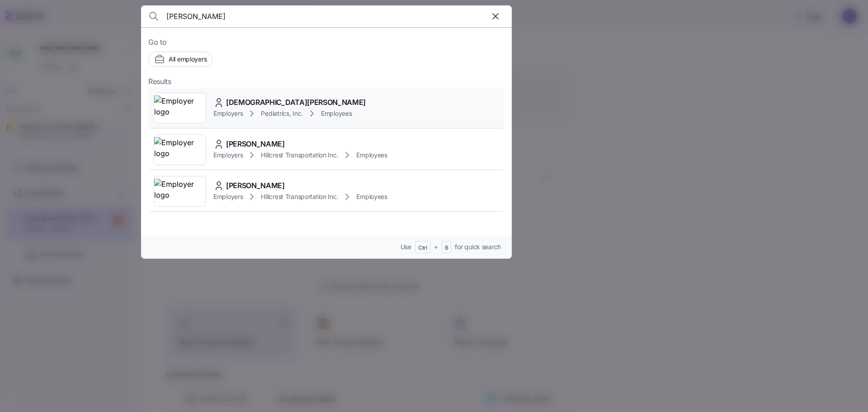 The width and height of the screenshot is (868, 412). I want to click on span: B, so click(447, 247).